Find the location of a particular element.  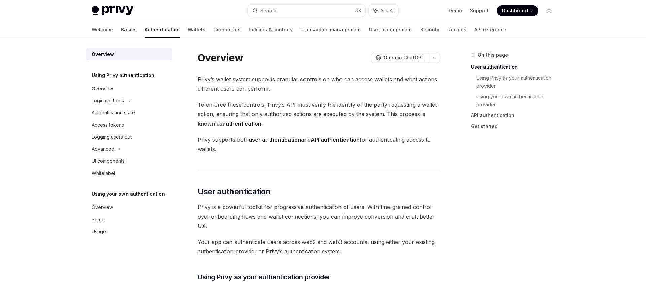

div: Access tokens is located at coordinates (108, 125).